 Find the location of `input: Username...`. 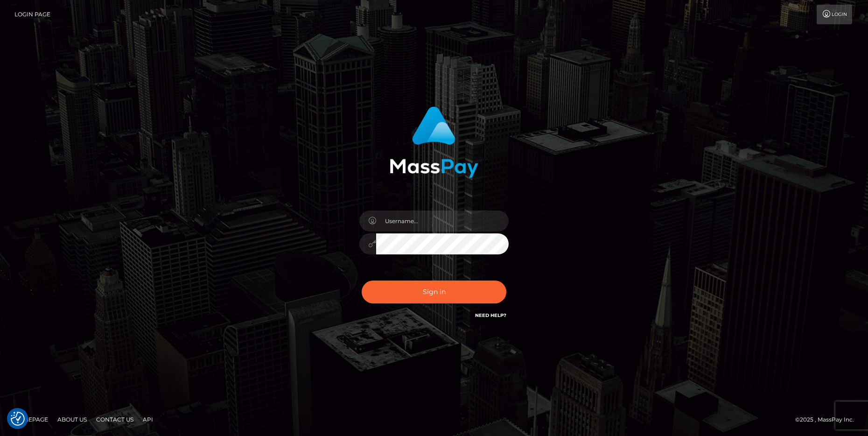

input: Username... is located at coordinates (442, 221).